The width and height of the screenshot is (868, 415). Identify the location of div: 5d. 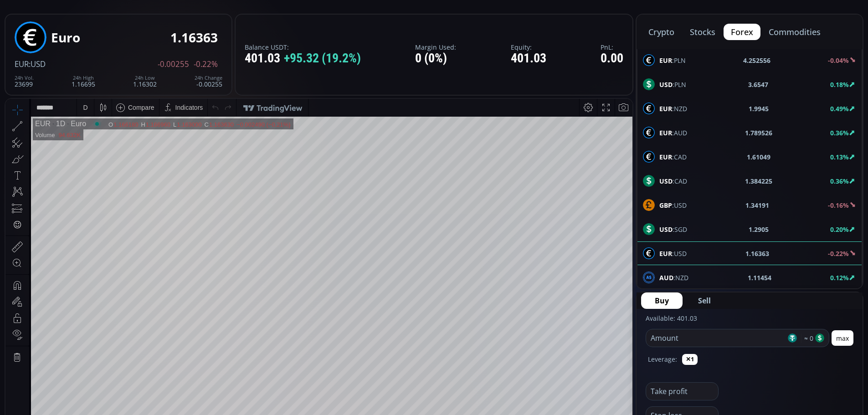
(93, 370).